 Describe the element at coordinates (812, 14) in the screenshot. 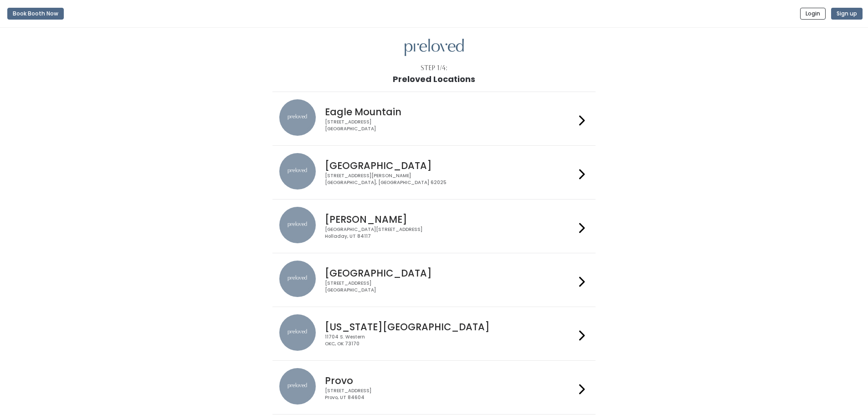

I see `button: Login` at that location.